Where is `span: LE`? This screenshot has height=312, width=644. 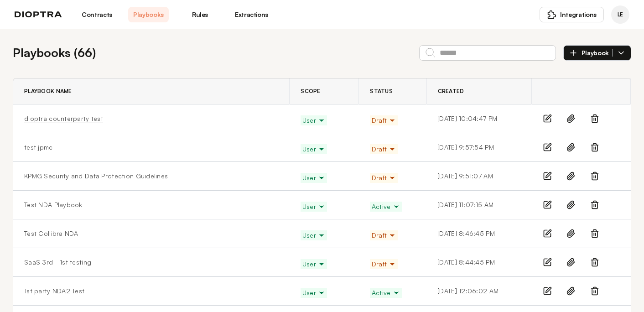
span: LE is located at coordinates (620, 15).